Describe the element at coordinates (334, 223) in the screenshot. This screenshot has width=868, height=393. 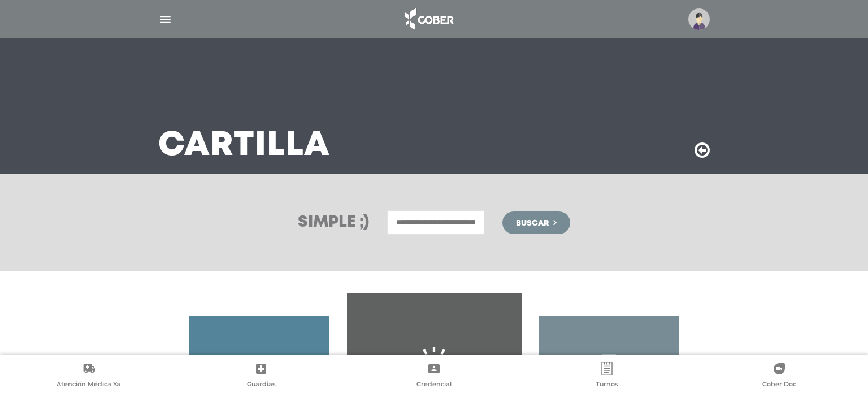
I see `h3: Simple ;)` at that location.